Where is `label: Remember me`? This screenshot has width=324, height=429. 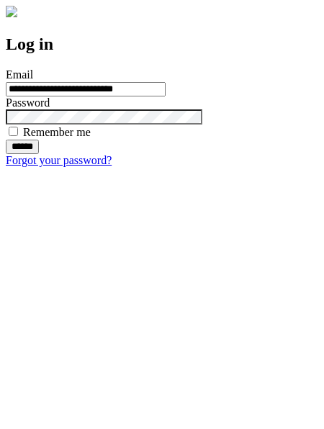 label: Remember me is located at coordinates (57, 132).